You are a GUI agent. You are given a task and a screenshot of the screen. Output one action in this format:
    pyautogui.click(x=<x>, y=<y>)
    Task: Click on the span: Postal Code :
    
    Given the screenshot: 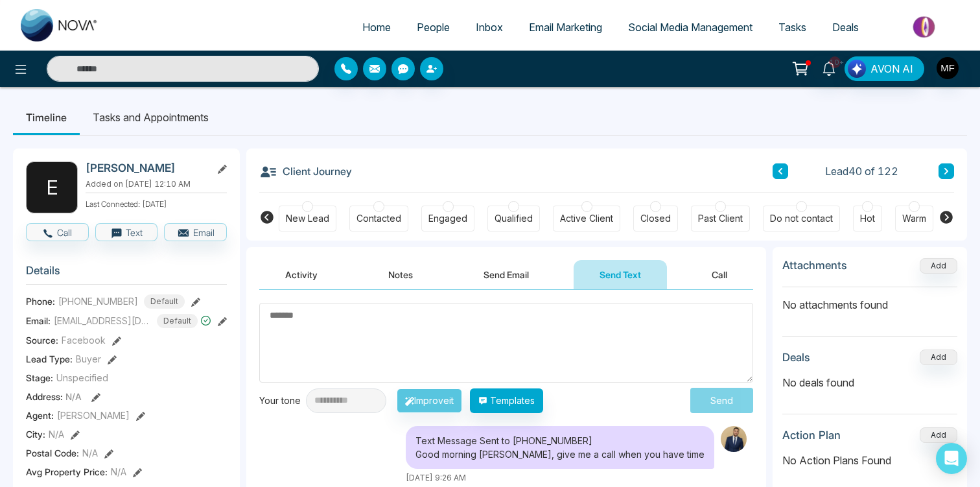 What is the action you would take?
    pyautogui.click(x=53, y=453)
    